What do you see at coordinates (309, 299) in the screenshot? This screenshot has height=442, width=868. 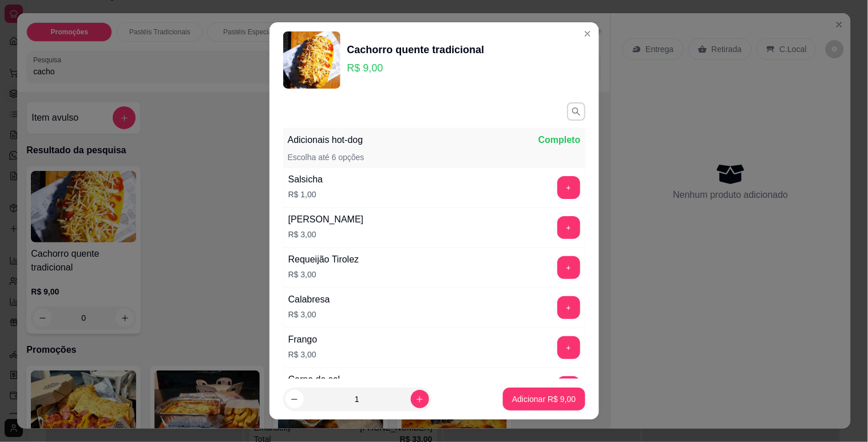 I see `div: Calabresa` at bounding box center [309, 299].